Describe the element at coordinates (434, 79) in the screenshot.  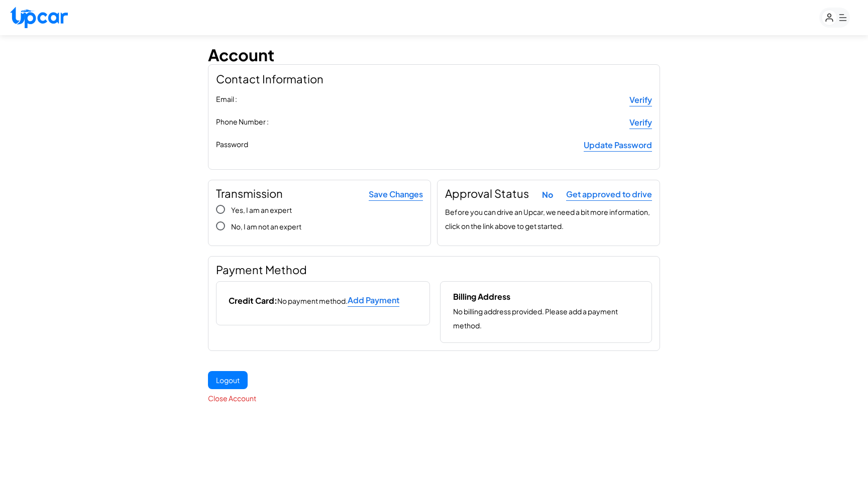
I see `h2: Contact Information` at that location.